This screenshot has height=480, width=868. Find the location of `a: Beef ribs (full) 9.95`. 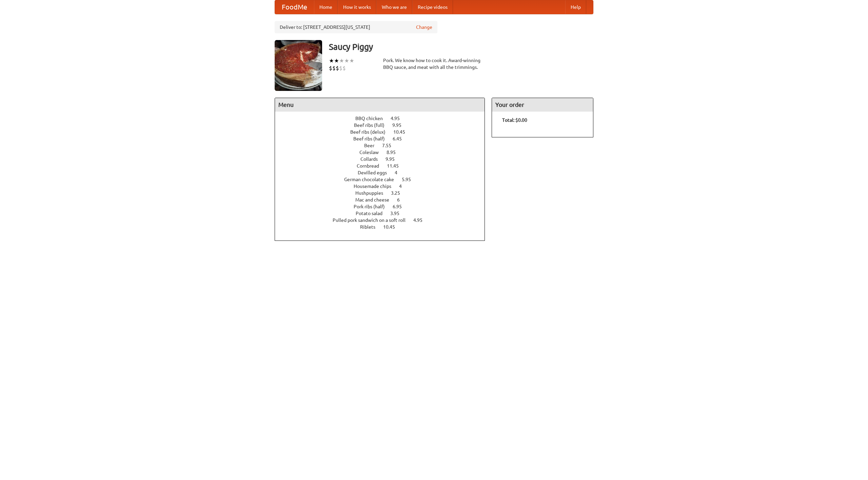

a: Beef ribs (full) 9.95 is located at coordinates (384, 125).